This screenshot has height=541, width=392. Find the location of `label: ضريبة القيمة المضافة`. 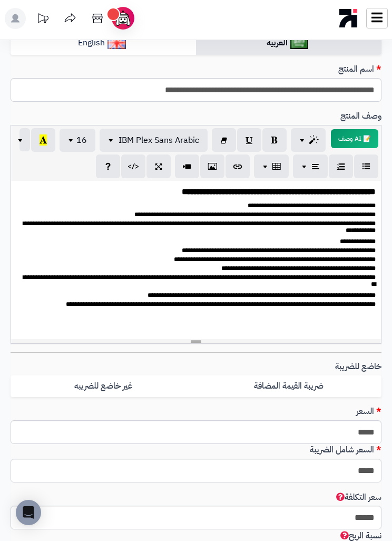

label: ضريبة القيمة المضافة is located at coordinates (288, 386).